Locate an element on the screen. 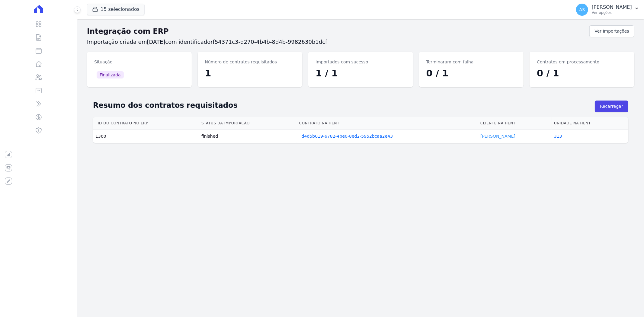 The height and width of the screenshot is (317, 644). th: Contrato na Hent is located at coordinates (388, 123).